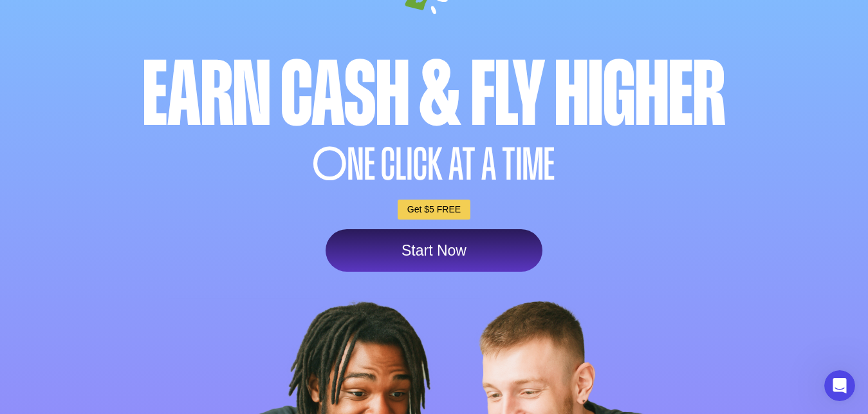 This screenshot has width=868, height=414. I want to click on a: Get $5 FREE, so click(434, 209).